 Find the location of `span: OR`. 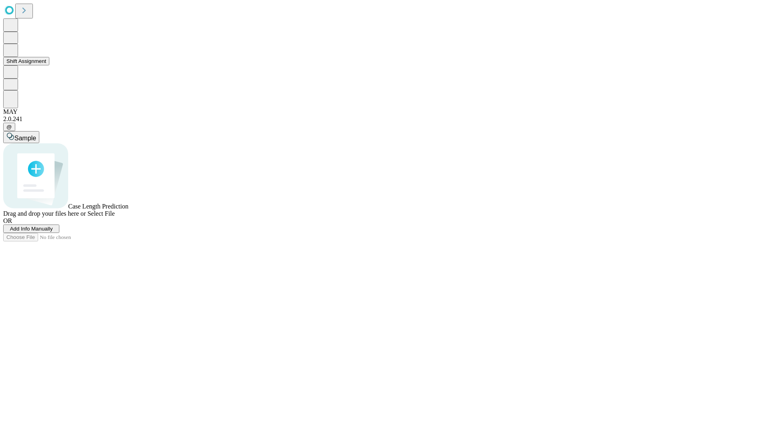

span: OR is located at coordinates (8, 221).